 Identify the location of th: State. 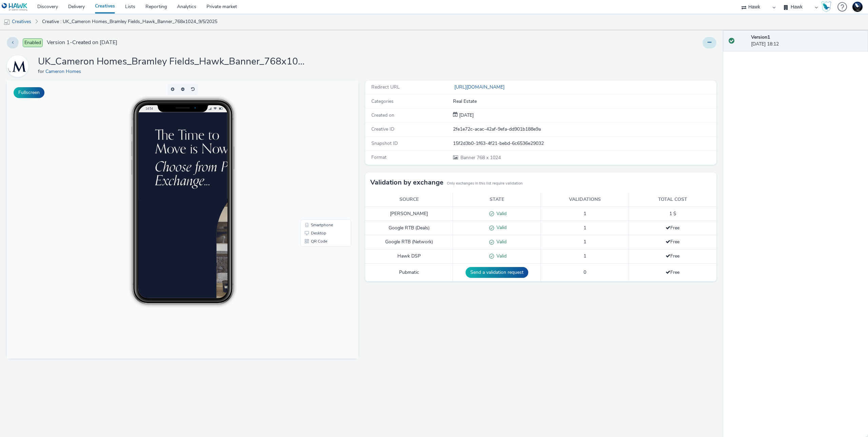
(497, 200).